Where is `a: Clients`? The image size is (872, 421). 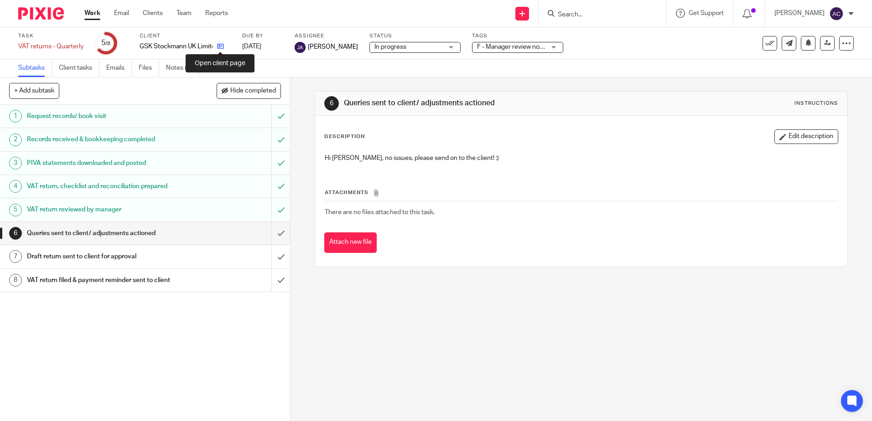
a: Clients is located at coordinates (153, 13).